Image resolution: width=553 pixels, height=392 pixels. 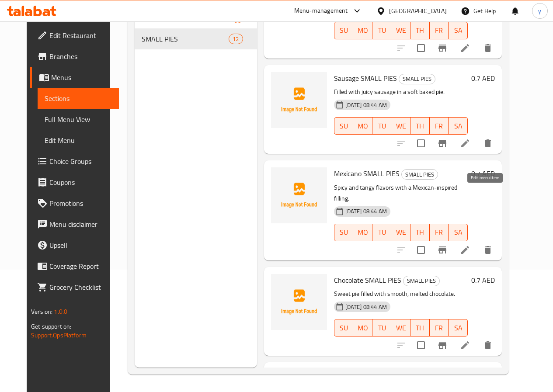 What do you see at coordinates (74, 287) in the screenshot?
I see `a: Grocery Checklist` at bounding box center [74, 287].